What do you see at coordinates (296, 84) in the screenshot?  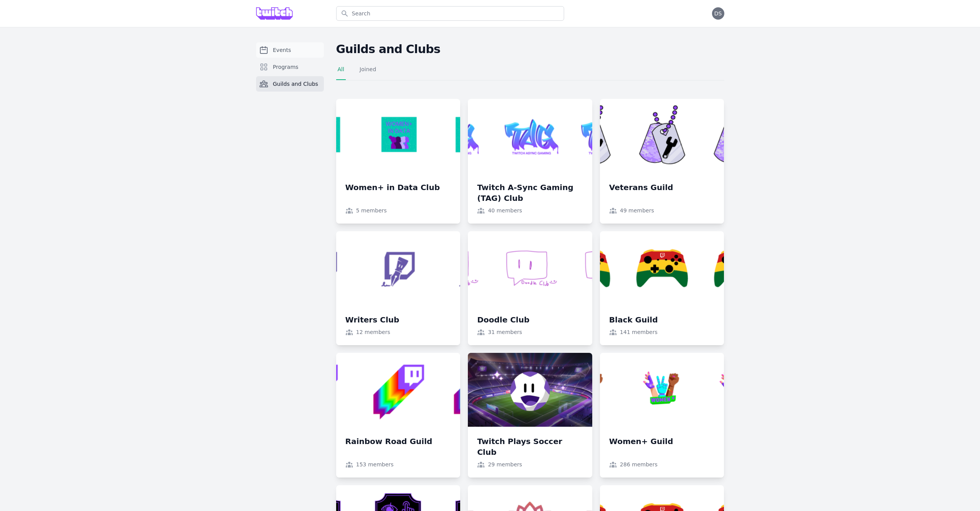 I see `span: Guilds and Clubs` at bounding box center [296, 84].